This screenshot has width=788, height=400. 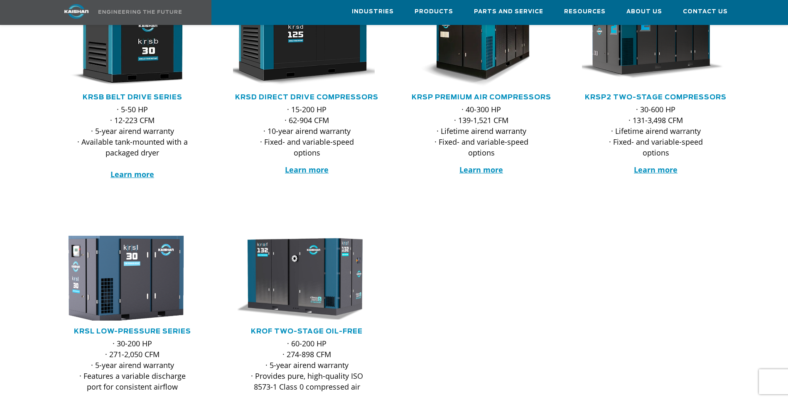 What do you see at coordinates (585, 12) in the screenshot?
I see `a: Resources` at bounding box center [585, 12].